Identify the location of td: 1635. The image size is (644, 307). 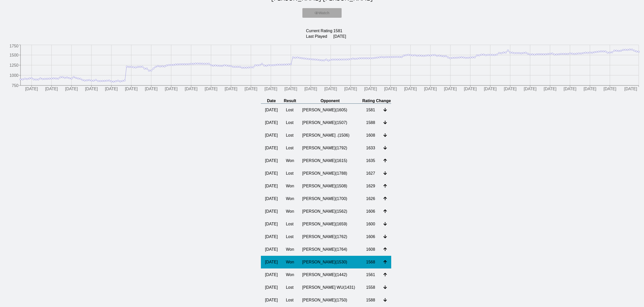
(371, 161).